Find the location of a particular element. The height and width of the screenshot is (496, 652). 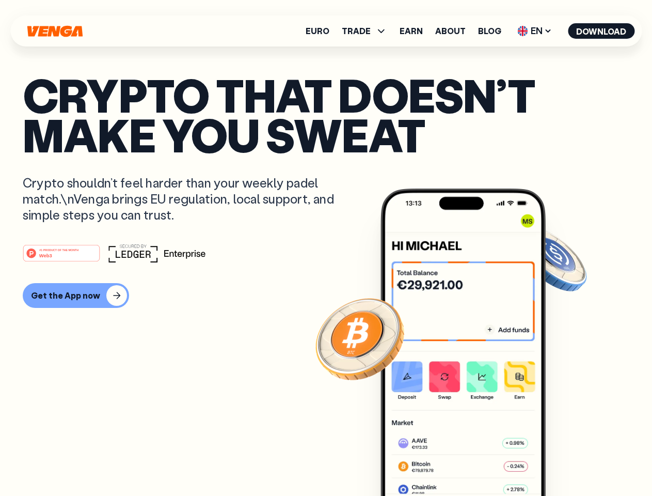

button: Get the App now is located at coordinates (76, 295).